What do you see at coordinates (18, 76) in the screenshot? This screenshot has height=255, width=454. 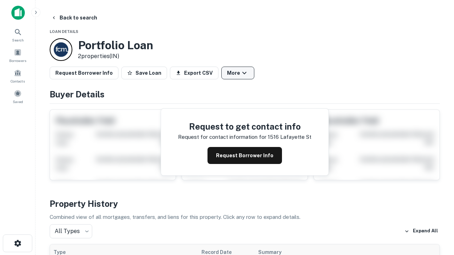 I see `a: Contacts` at bounding box center [18, 76].